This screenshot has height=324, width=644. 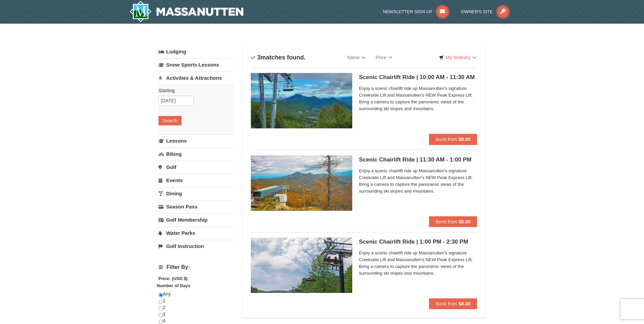 What do you see at coordinates (408, 11) in the screenshot?
I see `span: Newsletter Sign Up` at bounding box center [408, 11].